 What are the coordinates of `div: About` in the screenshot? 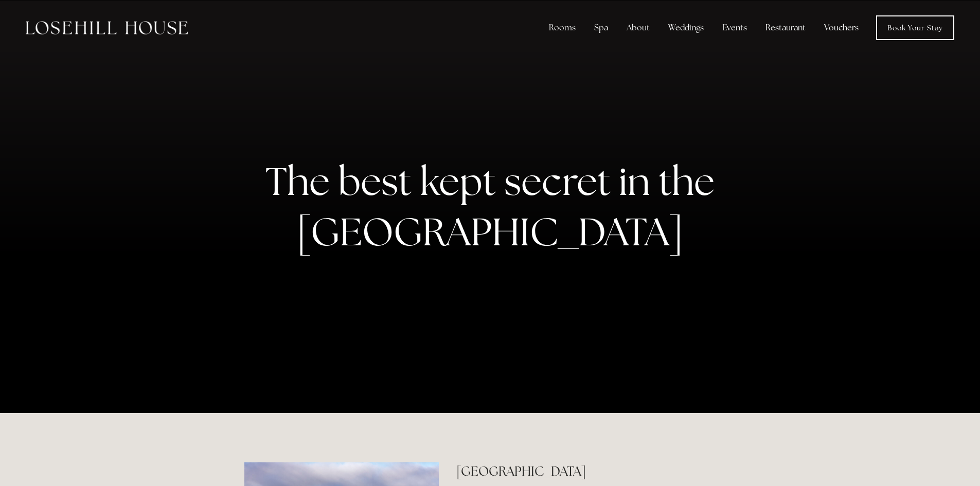 It's located at (638, 28).